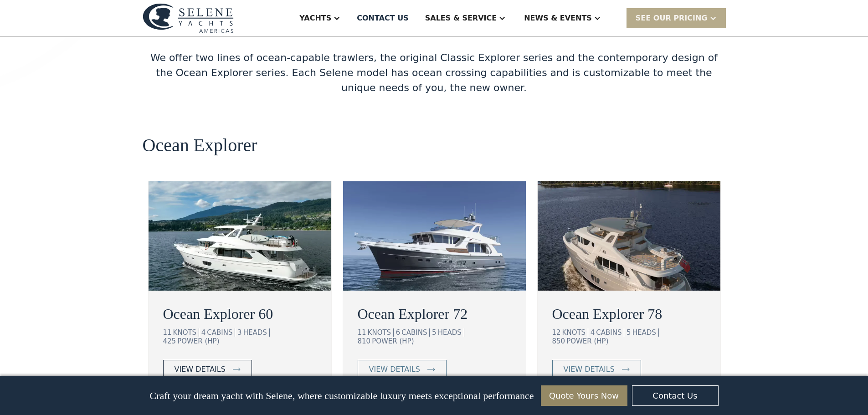 The image size is (868, 415). What do you see at coordinates (675, 395) in the screenshot?
I see `a: Contact Us` at bounding box center [675, 395].